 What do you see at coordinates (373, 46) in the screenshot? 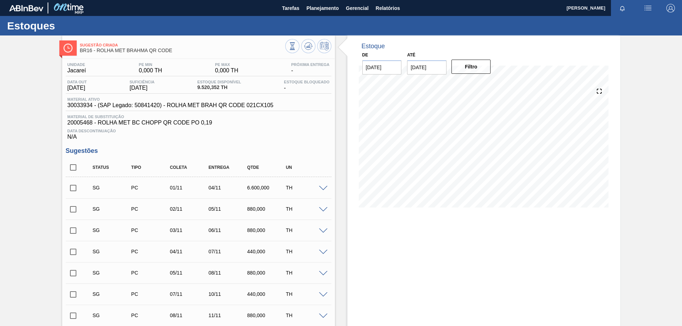
I see `div: Estoque` at bounding box center [373, 46].